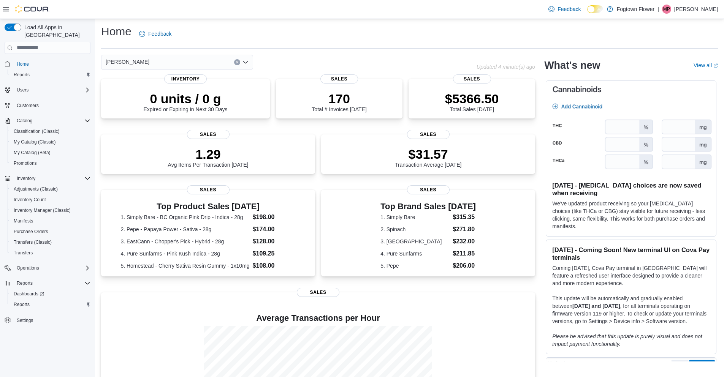 The width and height of the screenshot is (724, 377). What do you see at coordinates (48, 105) in the screenshot?
I see `button: Customers` at bounding box center [48, 105].